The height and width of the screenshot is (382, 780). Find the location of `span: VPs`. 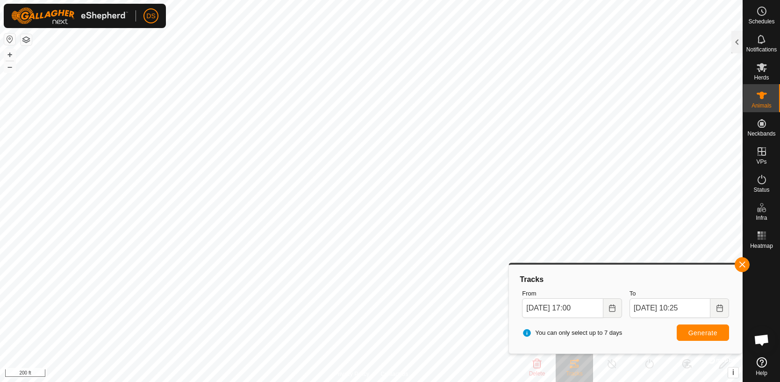

span: VPs is located at coordinates (761, 162).